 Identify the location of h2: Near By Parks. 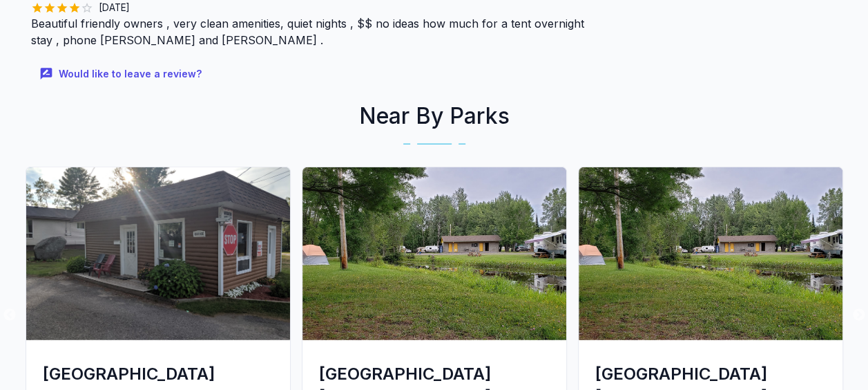
(434, 116).